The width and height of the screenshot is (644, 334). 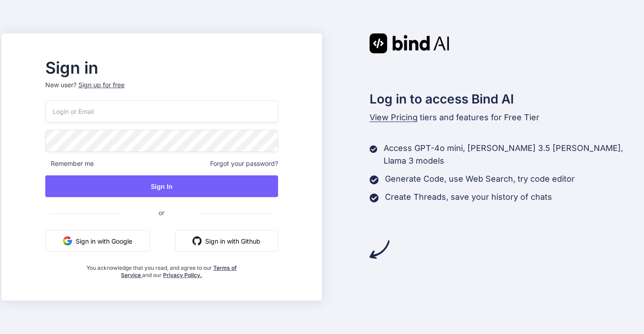 What do you see at coordinates (162, 111) in the screenshot?
I see `input: Login or Email` at bounding box center [162, 111].